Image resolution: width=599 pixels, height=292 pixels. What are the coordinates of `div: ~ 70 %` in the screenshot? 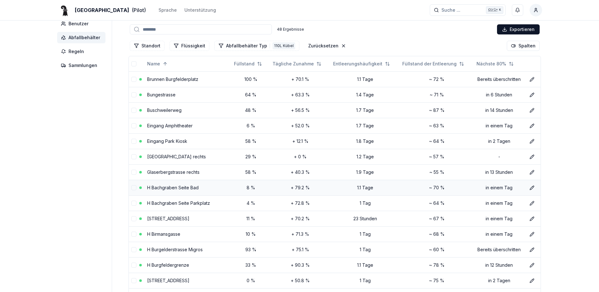 It's located at (437, 188).